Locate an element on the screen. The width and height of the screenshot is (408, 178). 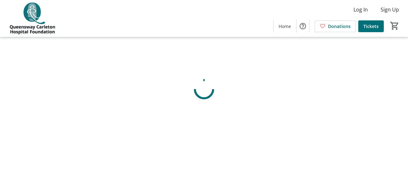
span: Donations is located at coordinates (339, 26).